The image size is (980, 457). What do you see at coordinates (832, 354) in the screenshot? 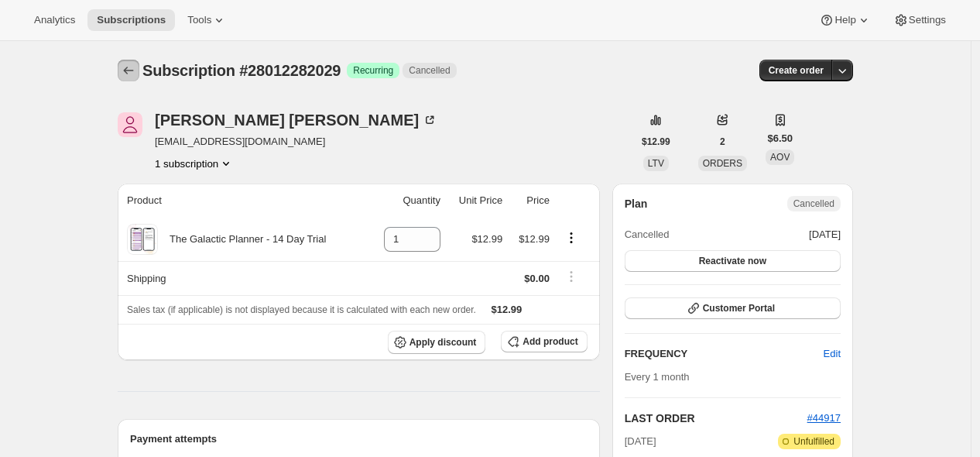
I see `span: Edit` at bounding box center [832, 354].